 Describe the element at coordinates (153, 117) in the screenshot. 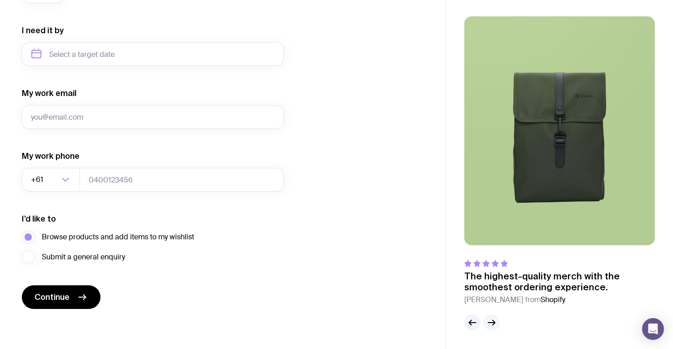

I see `input: you@email.com` at that location.